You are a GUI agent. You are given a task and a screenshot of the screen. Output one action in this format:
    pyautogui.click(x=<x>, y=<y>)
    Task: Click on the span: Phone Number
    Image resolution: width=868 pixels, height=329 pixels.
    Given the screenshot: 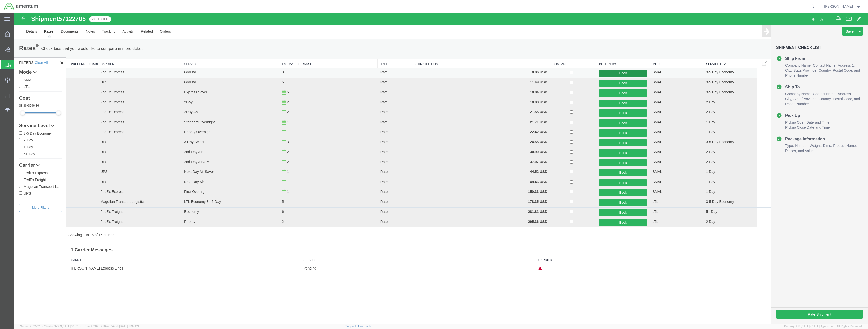 What is the action you would take?
    pyautogui.click(x=783, y=63)
    